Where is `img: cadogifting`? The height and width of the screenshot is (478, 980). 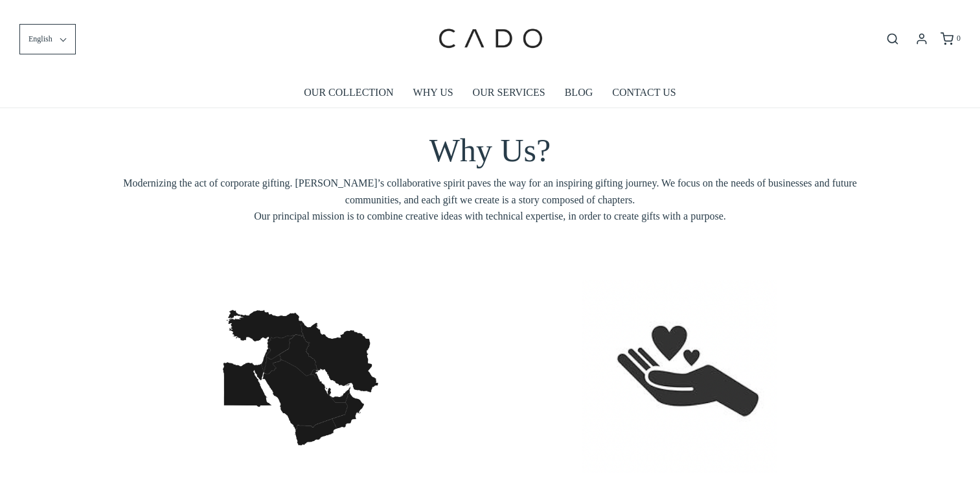
img: cadogifting is located at coordinates (490, 39).